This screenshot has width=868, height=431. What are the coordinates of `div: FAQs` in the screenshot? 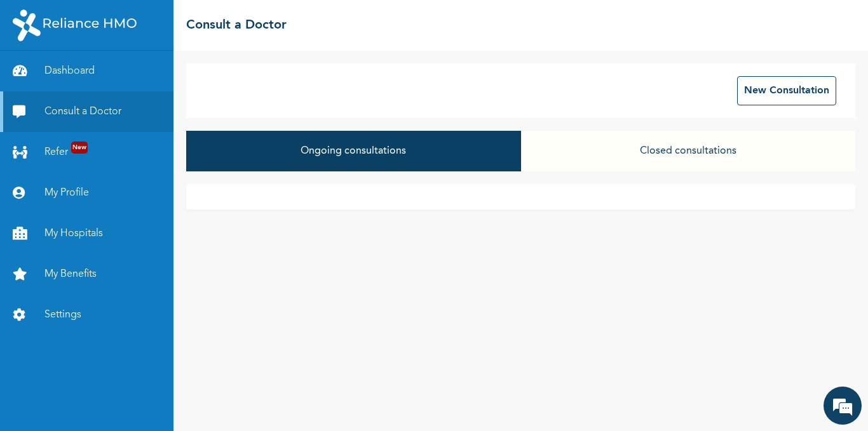 It's located at (183, 383).